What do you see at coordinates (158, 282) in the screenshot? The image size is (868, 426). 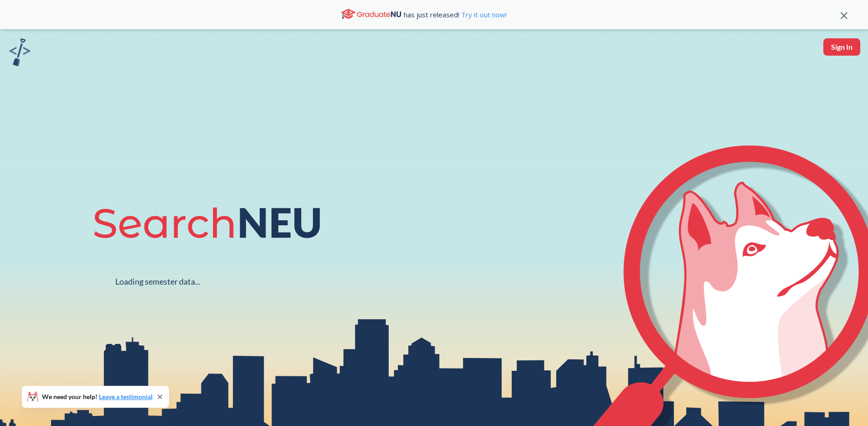 I see `div: Loading semester data...` at bounding box center [158, 282].